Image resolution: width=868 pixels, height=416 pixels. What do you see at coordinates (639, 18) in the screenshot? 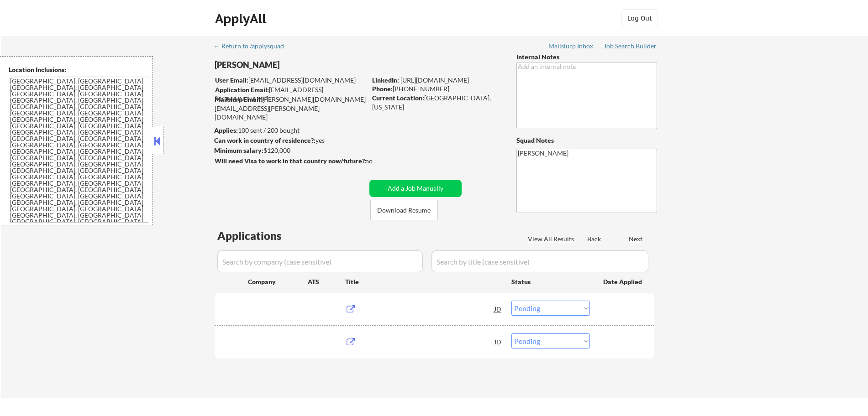
I see `button: Log Out` at bounding box center [639, 18].